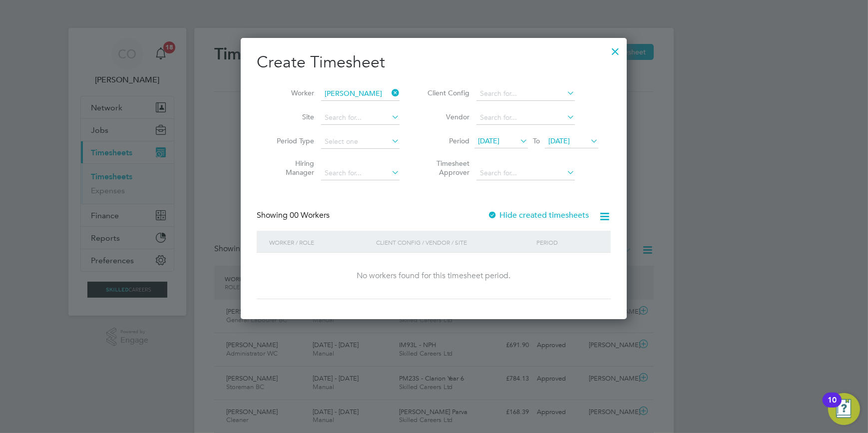 The height and width of the screenshot is (433, 868). What do you see at coordinates (291, 168) in the screenshot?
I see `label: Hiring Manager` at bounding box center [291, 168].